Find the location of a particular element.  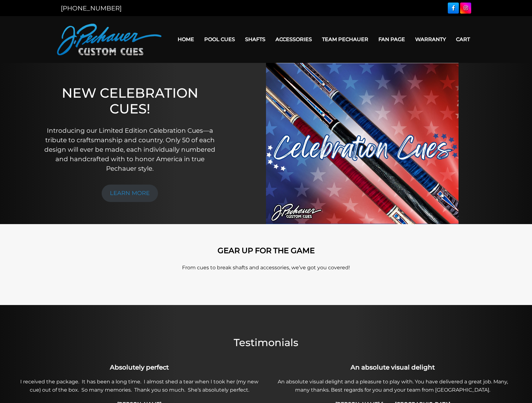

img: Pechauer Custom Cues is located at coordinates (109, 39).